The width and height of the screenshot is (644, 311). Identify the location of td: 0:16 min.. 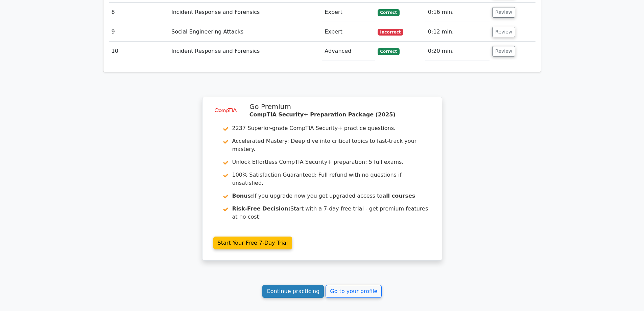
(458, 12).